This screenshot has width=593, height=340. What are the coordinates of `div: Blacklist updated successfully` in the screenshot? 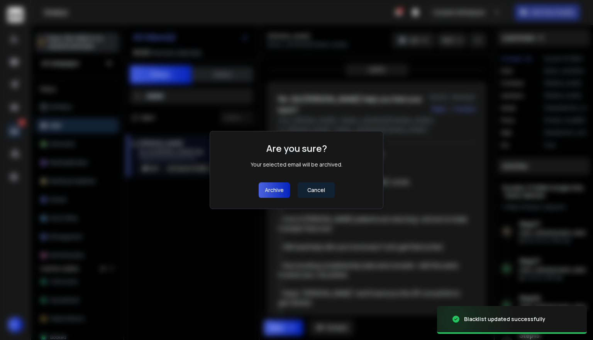 It's located at (504, 319).